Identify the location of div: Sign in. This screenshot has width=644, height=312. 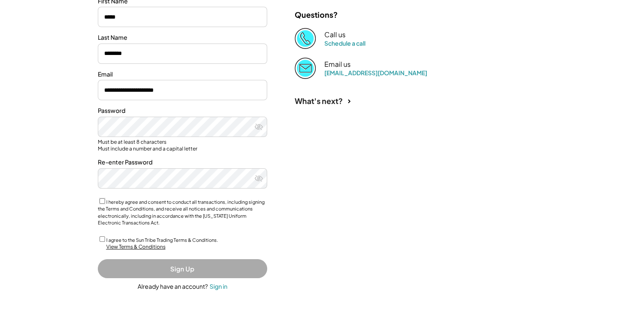
(218, 286).